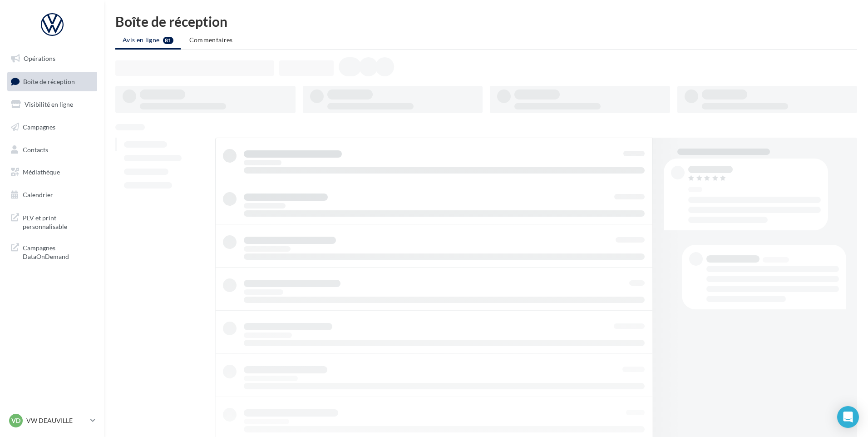 This screenshot has height=437, width=868. What do you see at coordinates (36, 149) in the screenshot?
I see `span: Contacts` at bounding box center [36, 149].